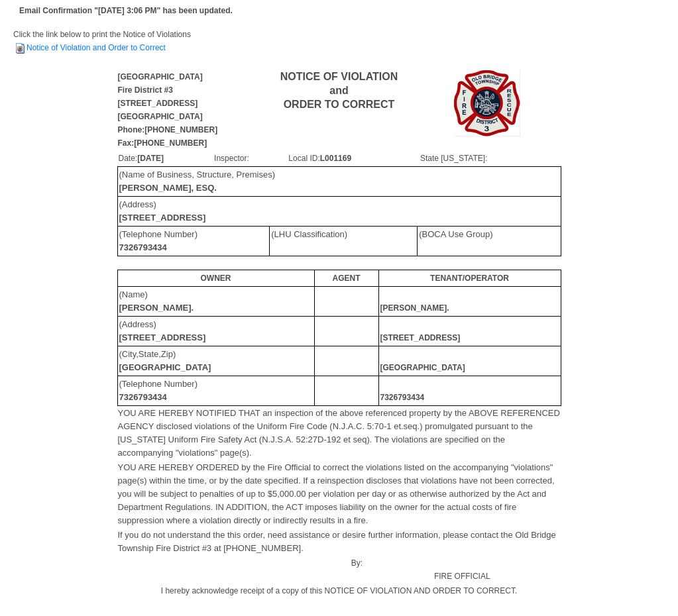  Describe the element at coordinates (165, 360) in the screenshot. I see `font: (City,State,Zip)` at that location.